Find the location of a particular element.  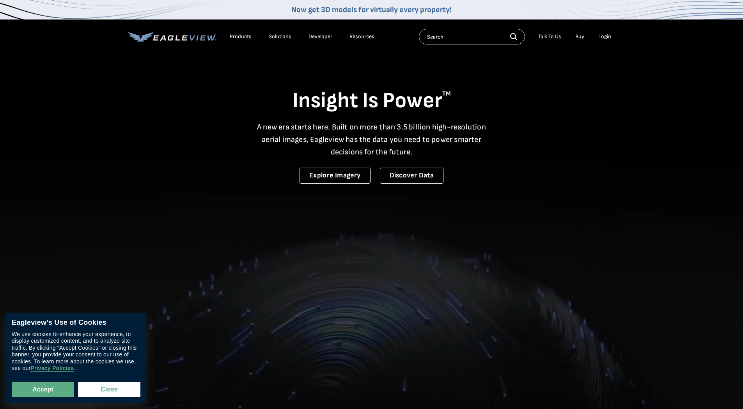

p: A new era starts here. Built on more than 3.5 billion high-resolution aerial images, Eagleview ha... is located at coordinates (371, 140).